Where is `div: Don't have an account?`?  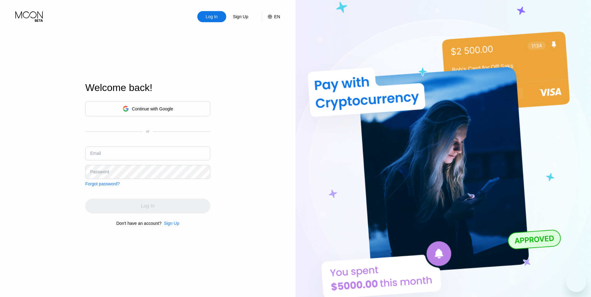
div: Don't have an account? is located at coordinates (139, 223).